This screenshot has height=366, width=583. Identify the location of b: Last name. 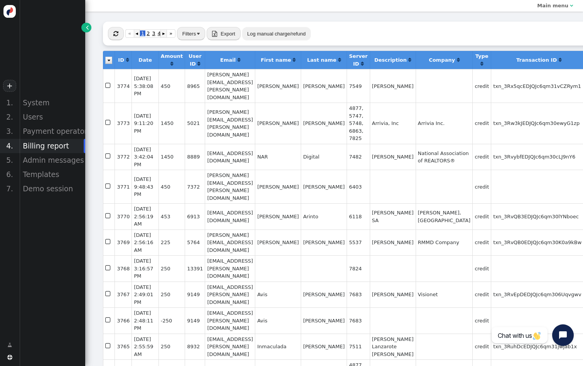
(322, 60).